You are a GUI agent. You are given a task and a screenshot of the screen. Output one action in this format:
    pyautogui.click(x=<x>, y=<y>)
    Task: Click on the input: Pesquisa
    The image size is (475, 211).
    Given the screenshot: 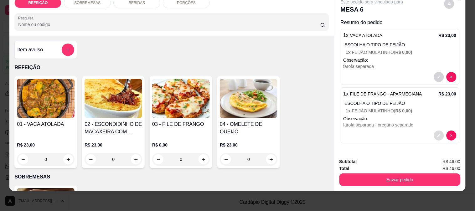 What is the action you would take?
    pyautogui.click(x=169, y=24)
    